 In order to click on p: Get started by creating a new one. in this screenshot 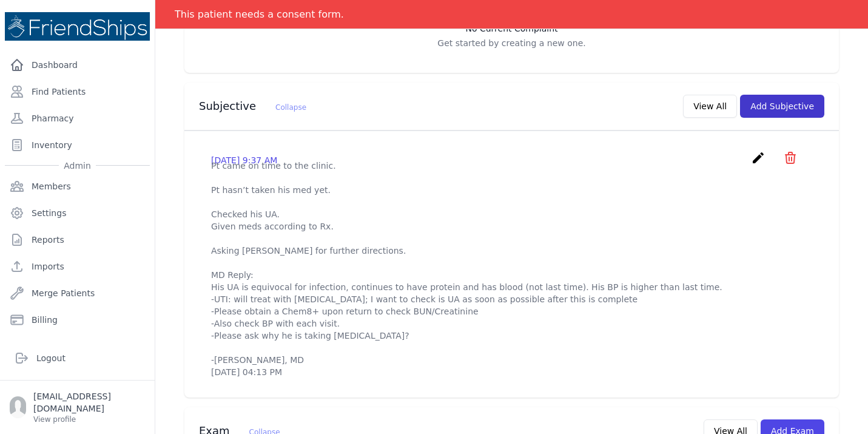, I will do `click(511, 43)`.